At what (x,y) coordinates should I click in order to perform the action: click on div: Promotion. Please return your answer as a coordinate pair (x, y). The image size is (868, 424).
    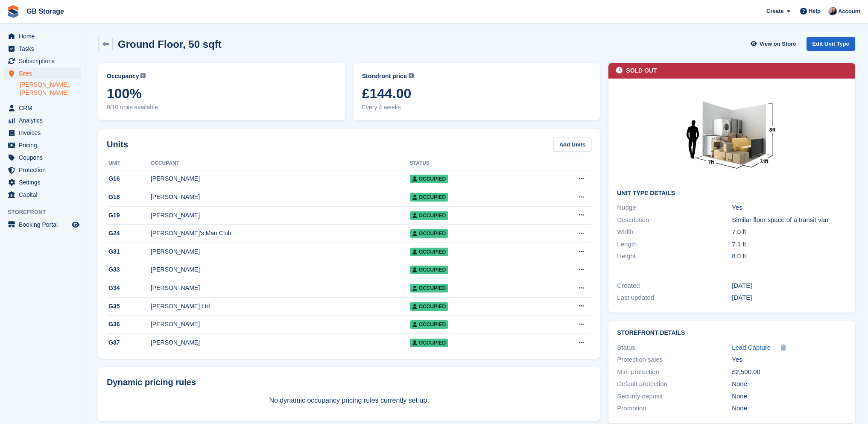
    Looking at the image, I should click on (674, 408).